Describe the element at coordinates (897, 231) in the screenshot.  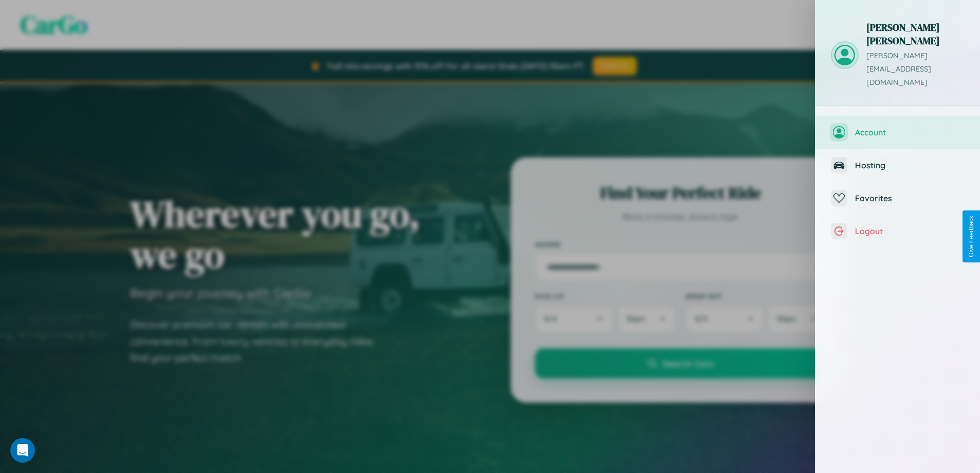
I see `button: Logout` at that location.